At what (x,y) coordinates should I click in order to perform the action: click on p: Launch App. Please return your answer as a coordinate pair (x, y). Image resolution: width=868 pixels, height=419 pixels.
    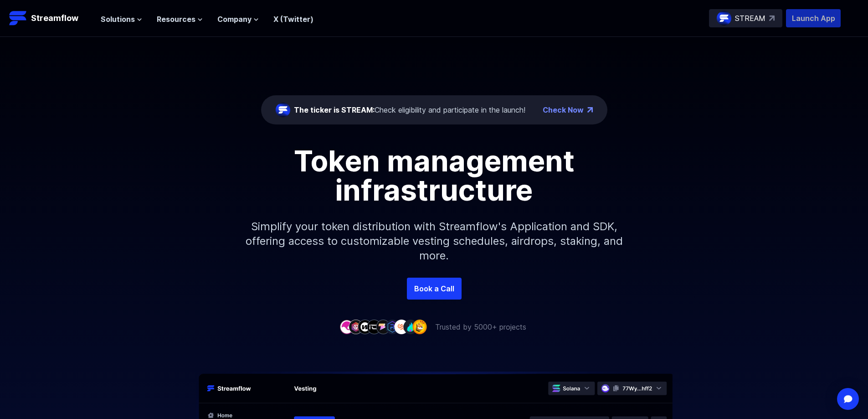
    Looking at the image, I should click on (814, 18).